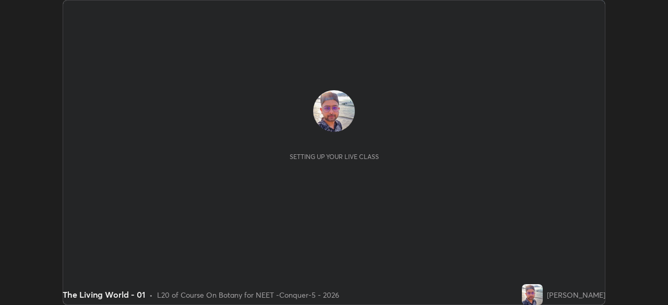  What do you see at coordinates (248, 295) in the screenshot?
I see `div: L20 of Course On Botany for NEET -Conquer-5 - 2026` at bounding box center [248, 295].